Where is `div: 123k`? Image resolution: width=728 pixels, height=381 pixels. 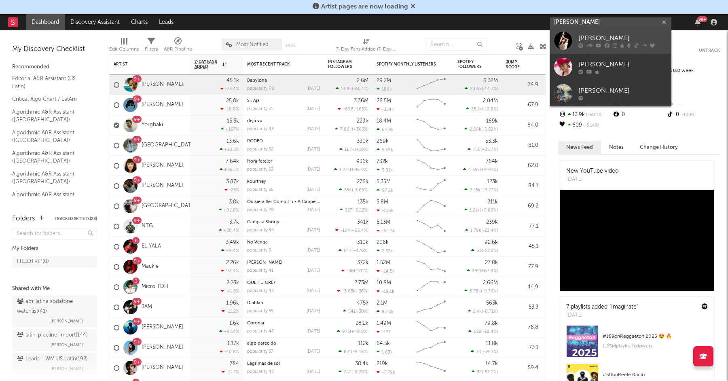 div: 123k is located at coordinates (492, 182).